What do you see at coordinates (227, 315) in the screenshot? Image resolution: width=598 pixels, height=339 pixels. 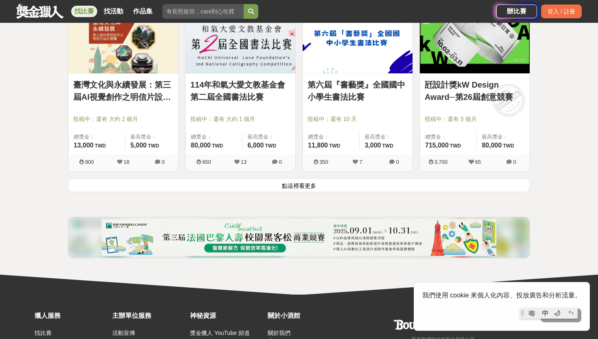 I see `div: 神秘資源` at bounding box center [227, 315].